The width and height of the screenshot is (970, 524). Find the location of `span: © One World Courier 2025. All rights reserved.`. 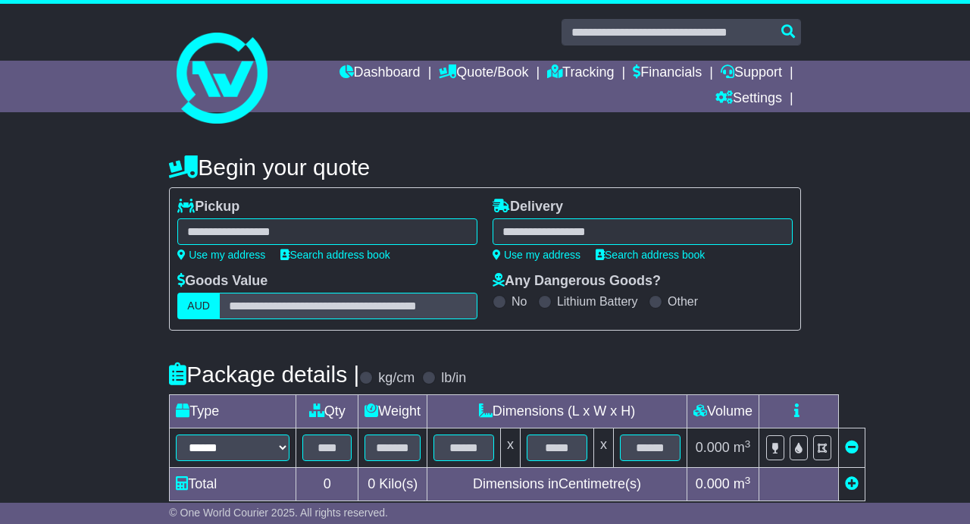

span: © One World Courier 2025. All rights reserved. is located at coordinates (278, 512).